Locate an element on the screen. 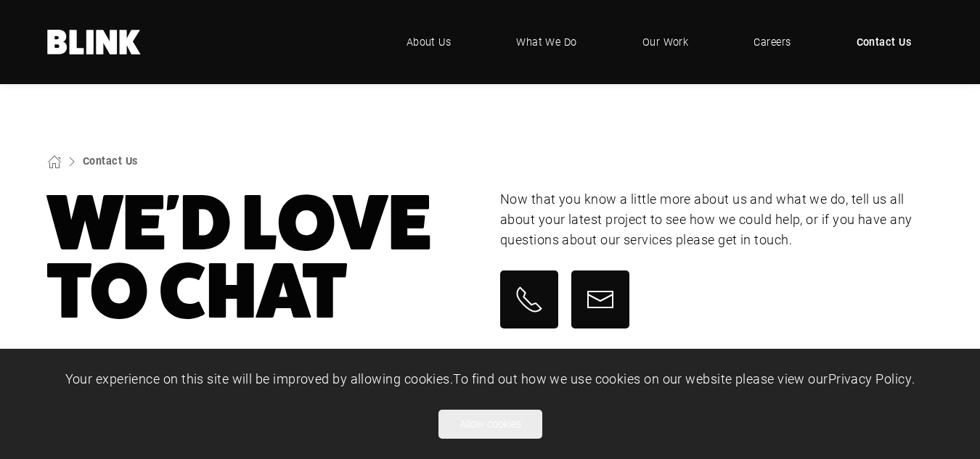  p: Now that you know a little more about us and what we do, tell us all about your latest project to... is located at coordinates (716, 220).